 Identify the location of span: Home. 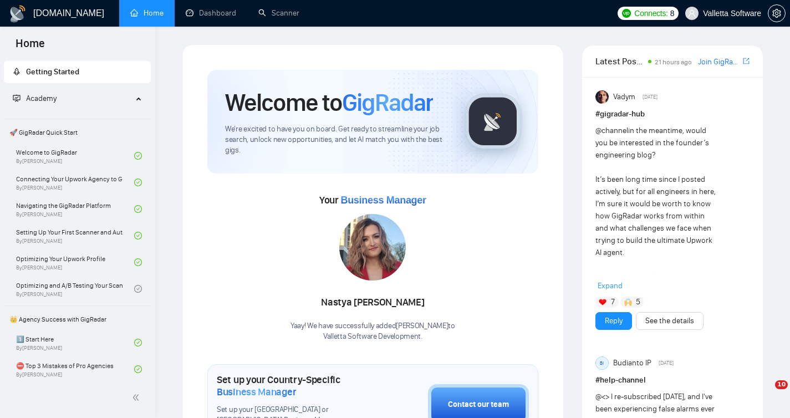
(30, 47).